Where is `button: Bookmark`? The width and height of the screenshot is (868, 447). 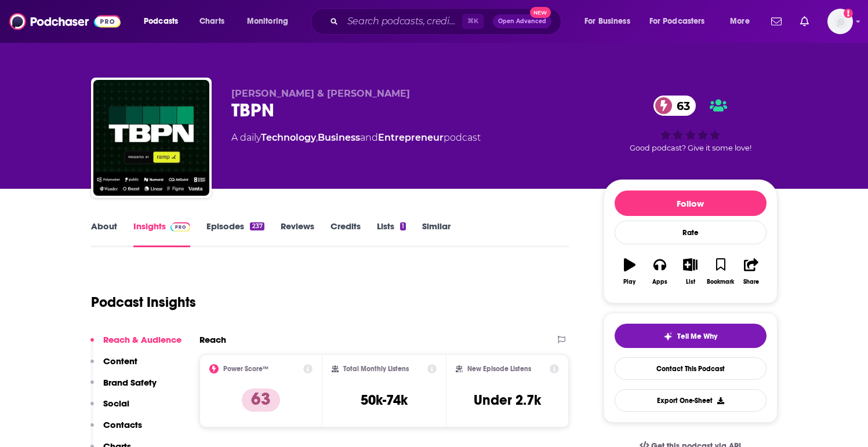 button: Bookmark is located at coordinates (721, 272).